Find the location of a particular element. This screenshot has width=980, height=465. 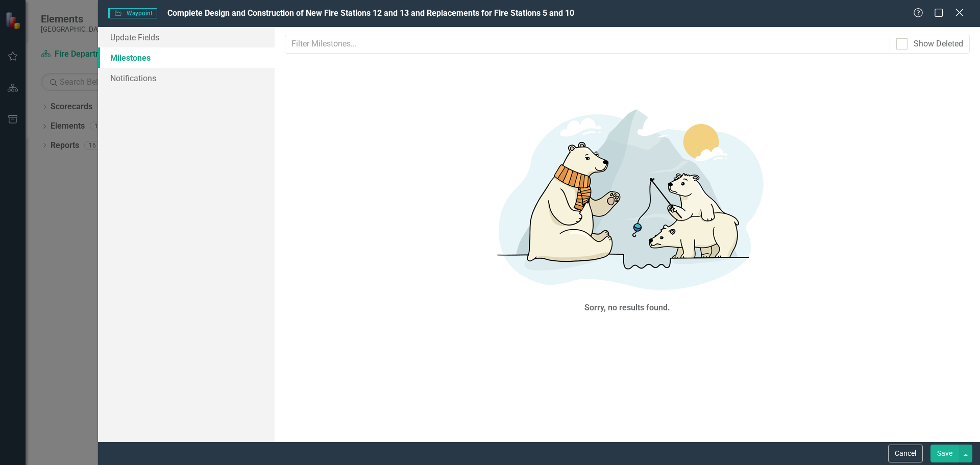

span: Waypoint is located at coordinates (132, 14).